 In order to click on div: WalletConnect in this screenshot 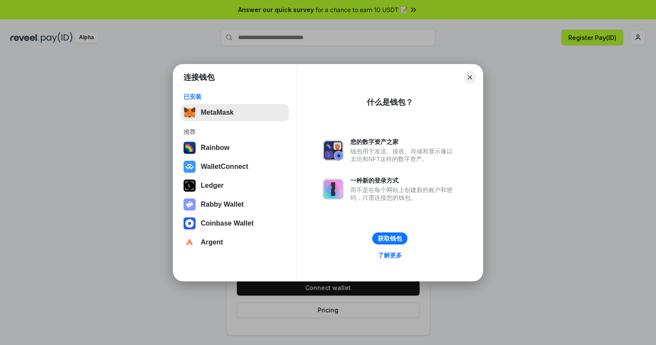, I will do `click(224, 167)`.